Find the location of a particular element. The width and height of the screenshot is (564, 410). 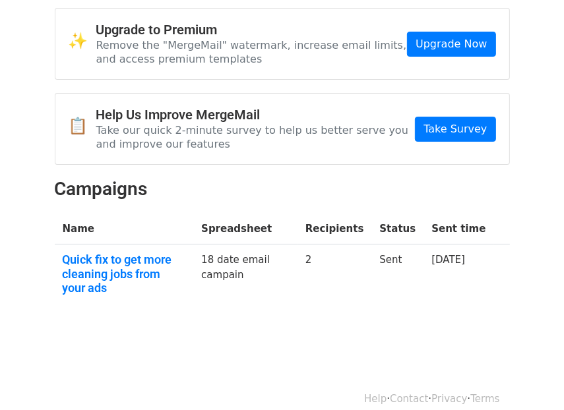

a: Terms is located at coordinates (485, 399).